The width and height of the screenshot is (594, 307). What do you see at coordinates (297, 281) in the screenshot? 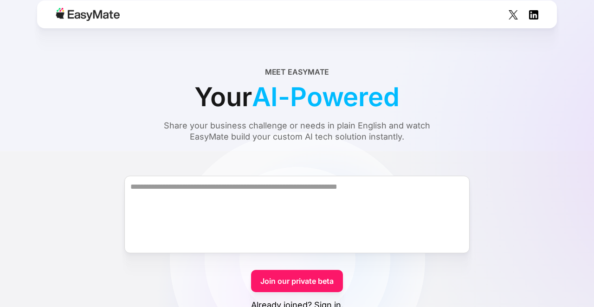
I see `a: Join our private beta` at bounding box center [297, 281].